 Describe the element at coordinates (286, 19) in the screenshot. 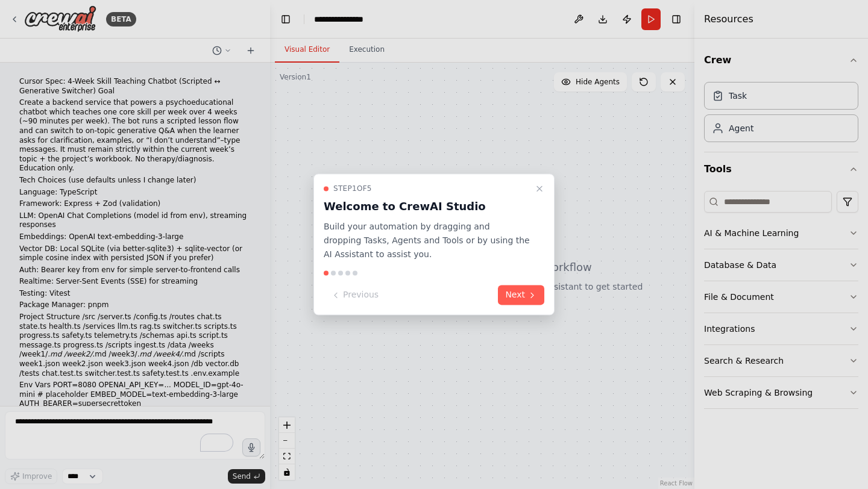

I see `button: Hide left sidebar` at that location.